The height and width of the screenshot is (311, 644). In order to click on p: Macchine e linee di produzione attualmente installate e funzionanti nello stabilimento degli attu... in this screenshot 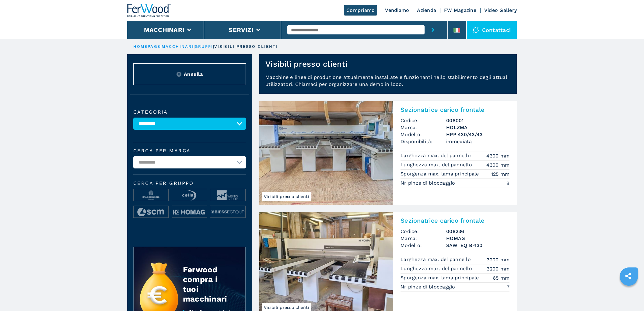, I will do `click(388, 84)`.